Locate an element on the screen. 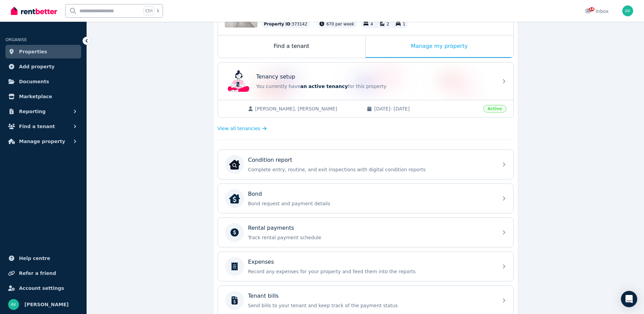 This screenshot has width=644, height=314. span: Marketplace is located at coordinates (35, 96).